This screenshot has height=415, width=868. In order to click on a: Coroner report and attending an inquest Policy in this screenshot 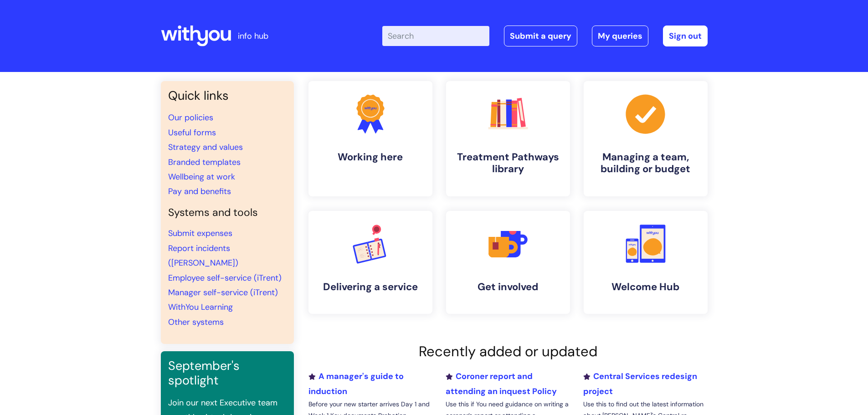, I will do `click(501, 383)`.